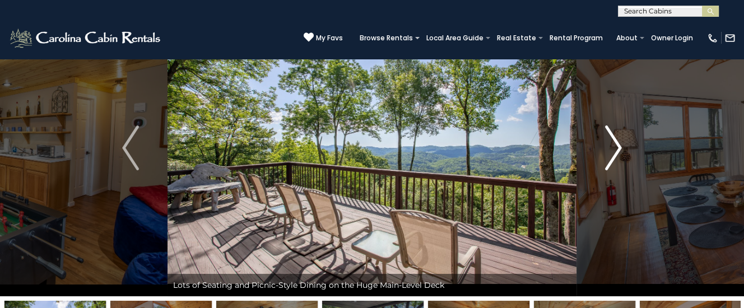  Describe the element at coordinates (712, 38) in the screenshot. I see `img: phone-regular-white.png` at that location.